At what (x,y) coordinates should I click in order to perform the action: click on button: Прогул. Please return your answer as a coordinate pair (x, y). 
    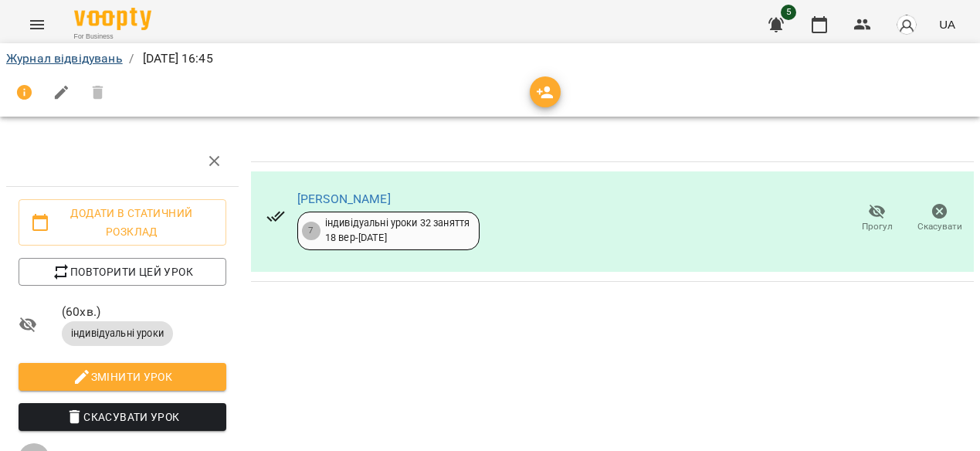
    Looking at the image, I should click on (876, 219).